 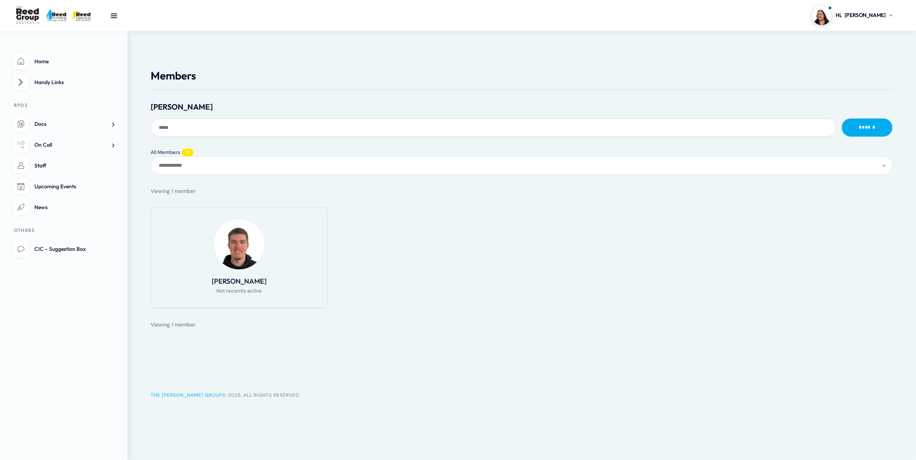 What do you see at coordinates (187, 153) in the screenshot?
I see `span: 51` at bounding box center [187, 153].